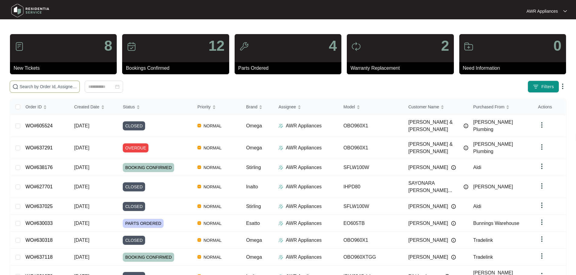 This screenshot has width=576, height=275. What do you see at coordinates (39, 167) in the screenshot?
I see `a: WO#638176` at bounding box center [39, 167].